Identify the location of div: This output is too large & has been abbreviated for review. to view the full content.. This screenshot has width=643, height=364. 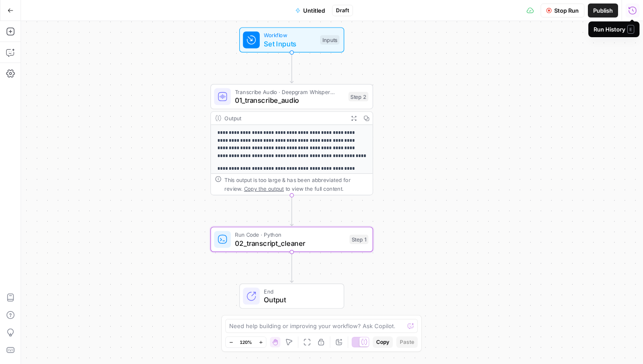
(296, 184).